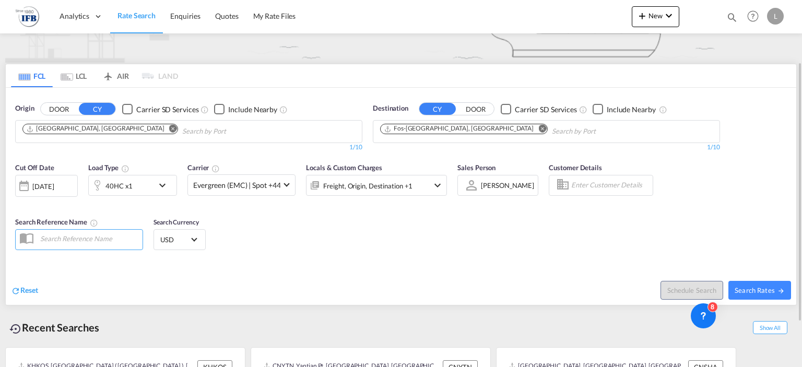  I want to click on img: de31bbe0256b11eebba44b54815f083d.png, so click(27, 16).